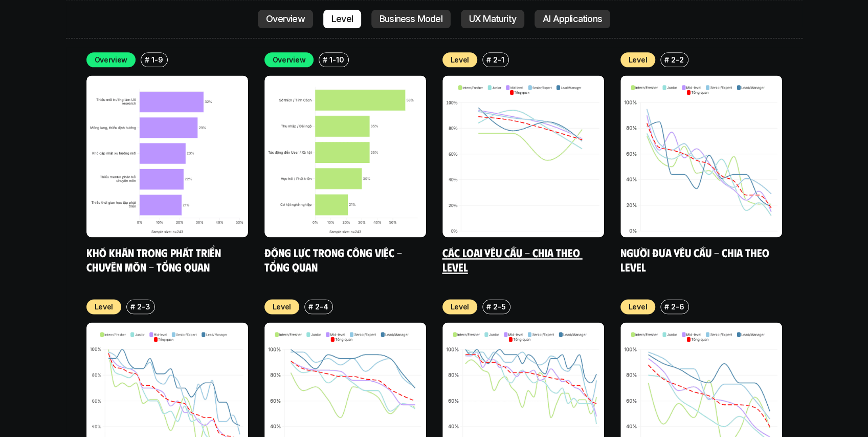  I want to click on p: 2-4, so click(321, 307).